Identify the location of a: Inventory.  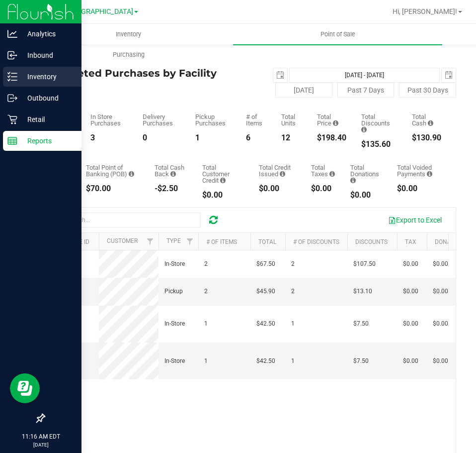
(128, 34).